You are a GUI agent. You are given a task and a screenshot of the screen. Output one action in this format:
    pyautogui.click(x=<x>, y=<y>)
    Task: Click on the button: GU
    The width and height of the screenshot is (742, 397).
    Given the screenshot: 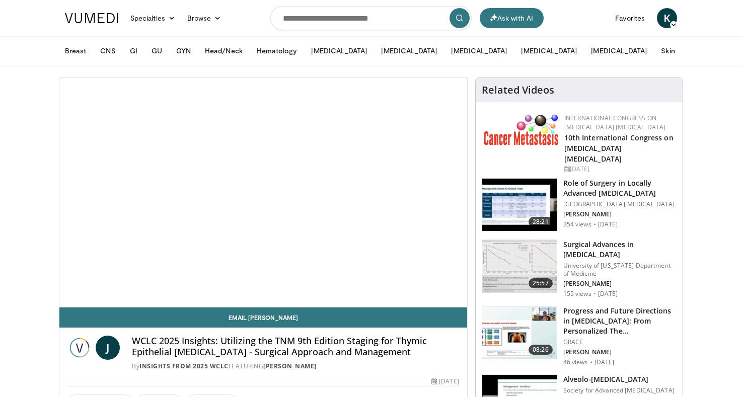 What is the action you would take?
    pyautogui.click(x=157, y=51)
    